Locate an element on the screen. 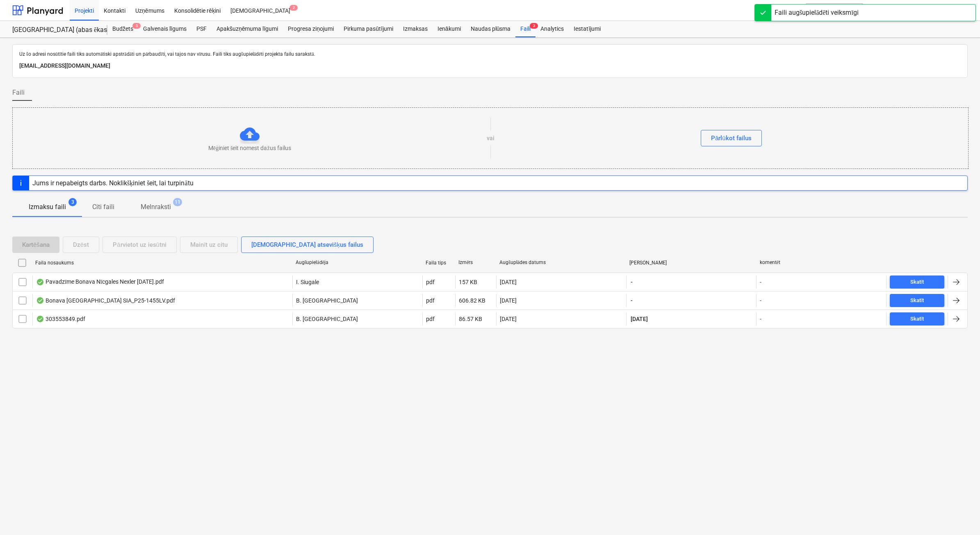  div: 86.57 KB is located at coordinates (470, 319).